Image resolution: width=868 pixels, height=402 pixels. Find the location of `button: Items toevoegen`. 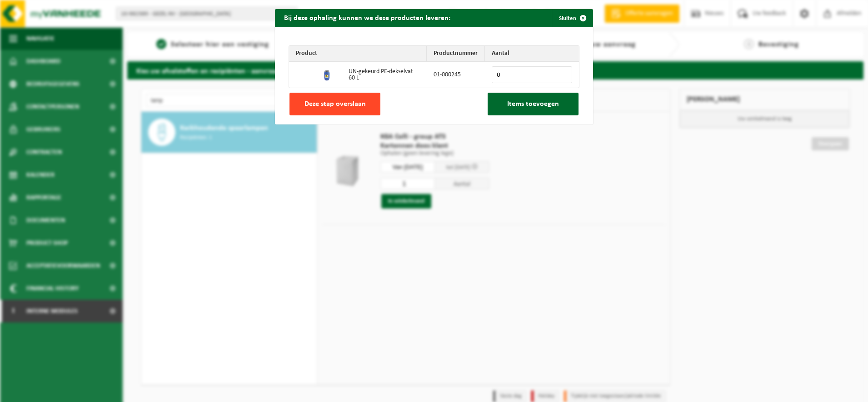

button: Items toevoegen is located at coordinates (533, 104).